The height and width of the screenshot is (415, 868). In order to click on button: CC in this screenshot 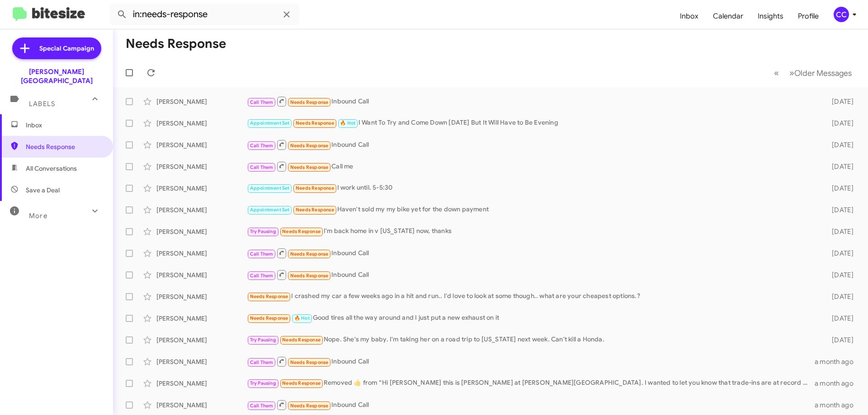, I will do `click(842, 14)`.